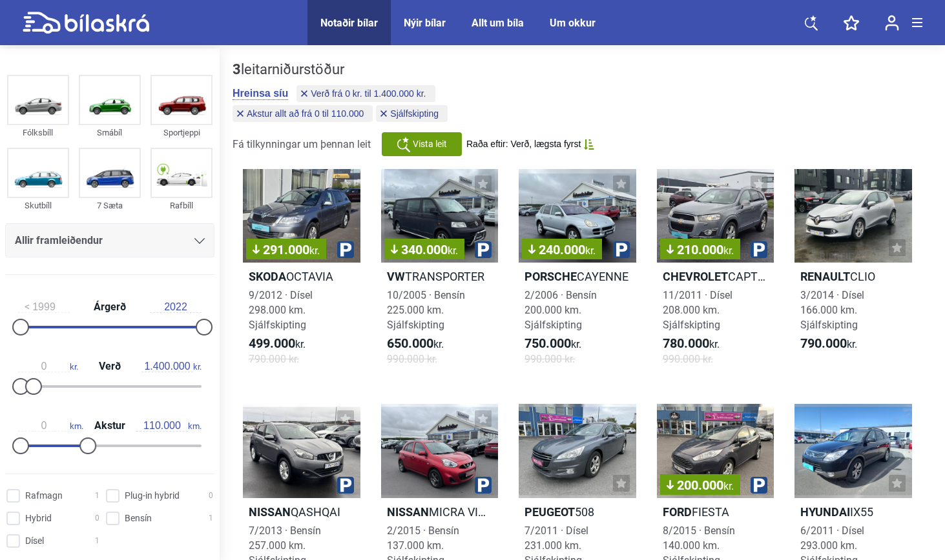  What do you see at coordinates (368, 94) in the screenshot?
I see `span: Verð frá 0 kr. til 1.400.000 kr.` at bounding box center [368, 94].